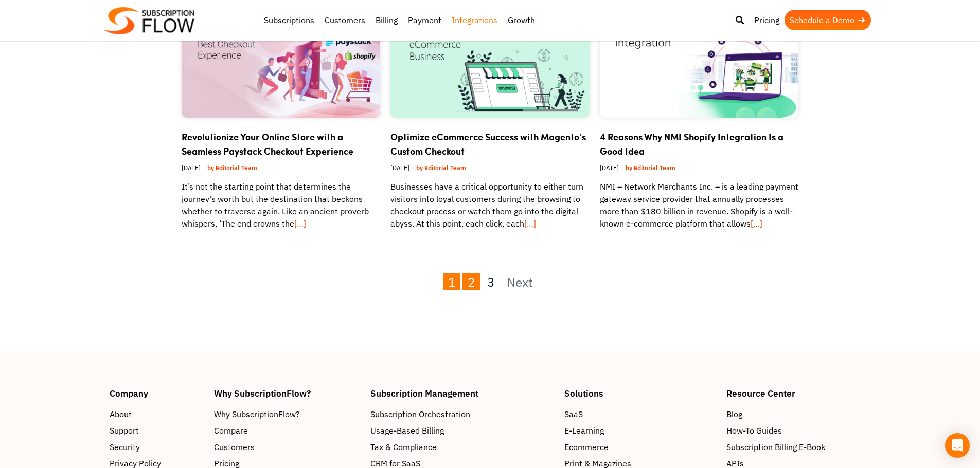 The height and width of the screenshot is (468, 980). What do you see at coordinates (488, 144) in the screenshot?
I see `a: Optimize eCommerce Success with Magento’s Custom Checkout` at bounding box center [488, 144].